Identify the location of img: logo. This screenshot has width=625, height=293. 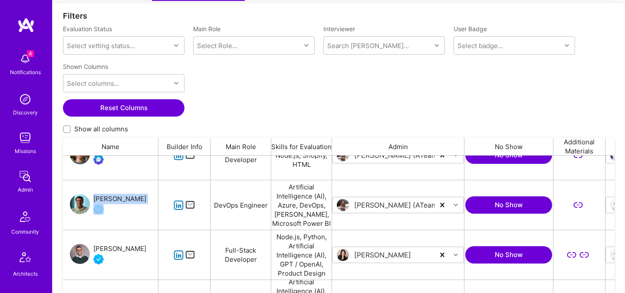
(26, 25).